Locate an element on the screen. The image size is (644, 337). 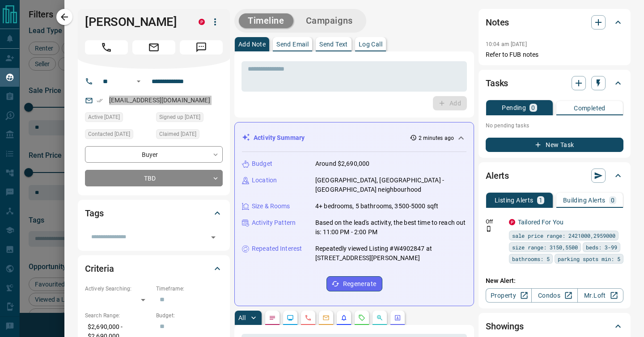
p: Send Text is located at coordinates (334, 44).